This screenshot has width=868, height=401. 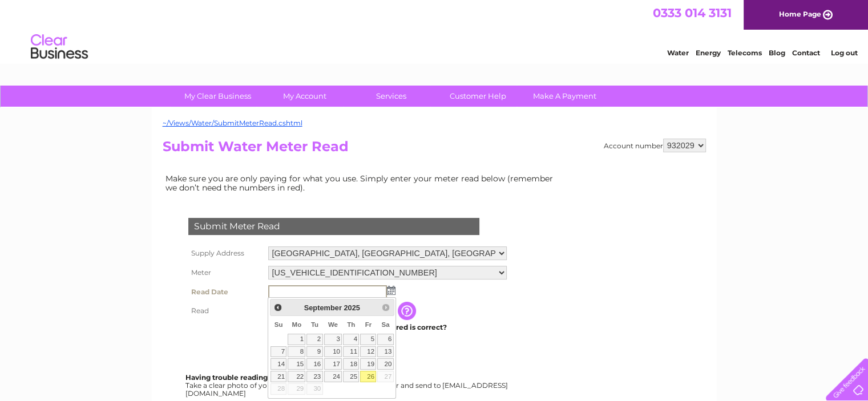 I want to click on a: 17, so click(x=333, y=364).